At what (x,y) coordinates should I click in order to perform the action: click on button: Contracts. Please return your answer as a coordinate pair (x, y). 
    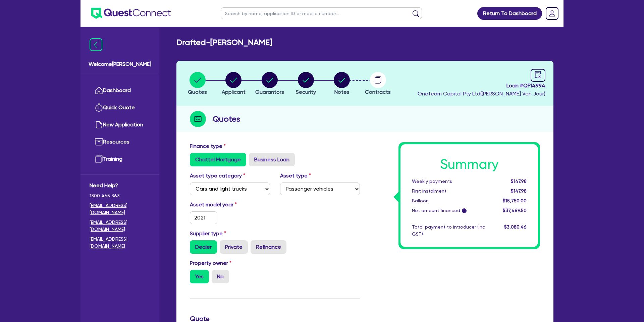
    Looking at the image, I should click on (378, 84).